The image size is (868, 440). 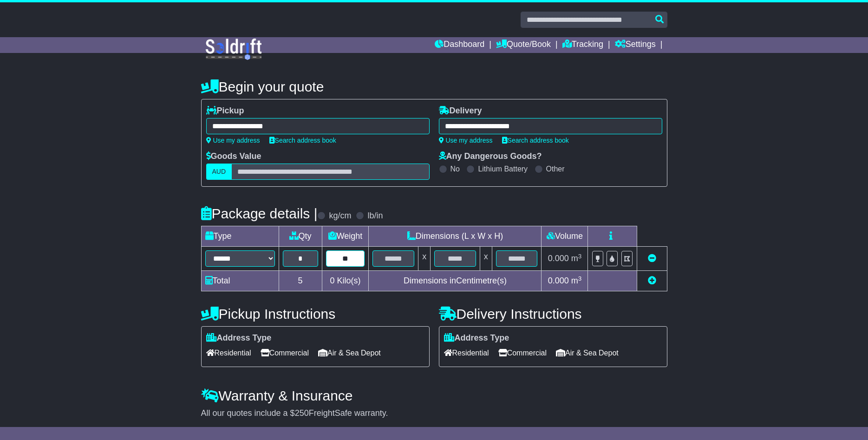 I want to click on td: Volume, so click(x=565, y=237).